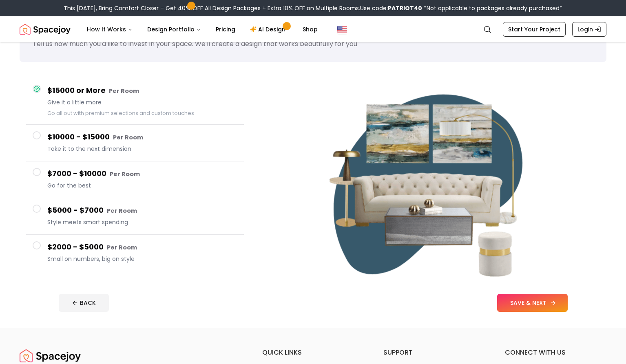 Image resolution: width=626 pixels, height=364 pixels. What do you see at coordinates (142, 259) in the screenshot?
I see `span: Small on numbers, big on style` at bounding box center [142, 259].